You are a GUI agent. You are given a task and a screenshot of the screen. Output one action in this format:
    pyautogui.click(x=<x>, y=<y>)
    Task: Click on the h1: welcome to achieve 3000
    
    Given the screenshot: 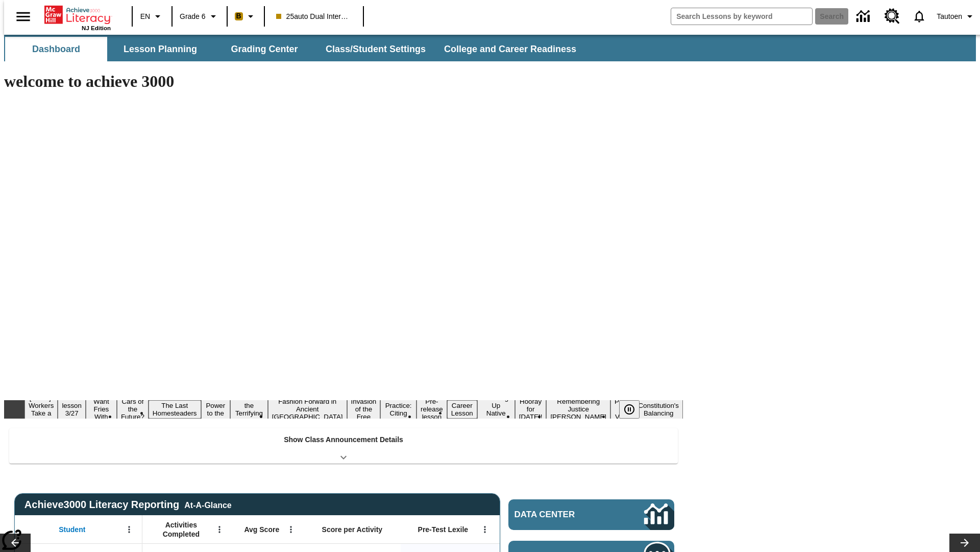 What is the action you would take?
    pyautogui.click(x=344, y=81)
    